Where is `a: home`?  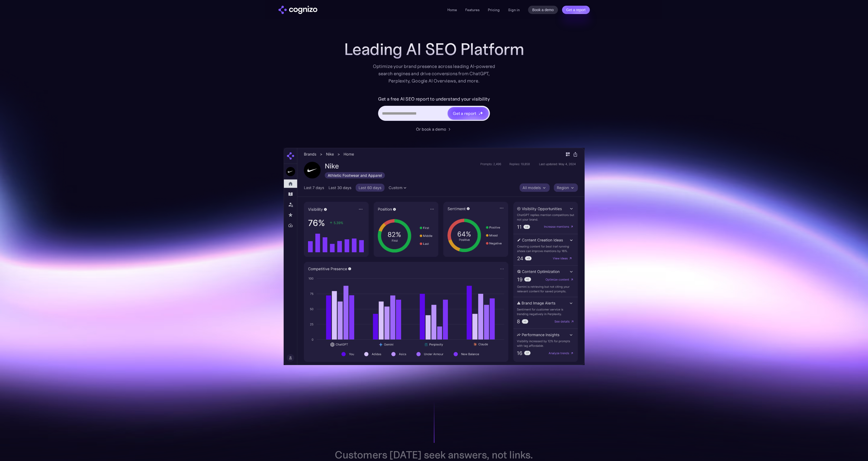 a: home is located at coordinates (298, 10).